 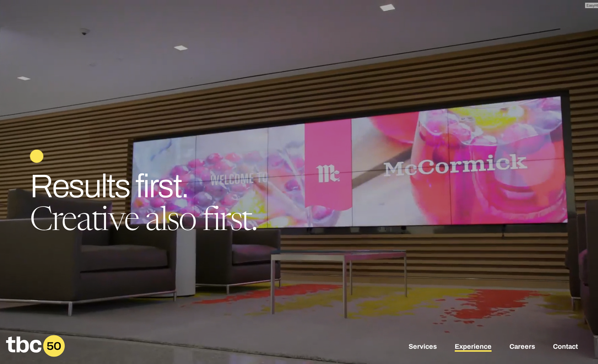 I want to click on span: Results first., so click(x=109, y=186).